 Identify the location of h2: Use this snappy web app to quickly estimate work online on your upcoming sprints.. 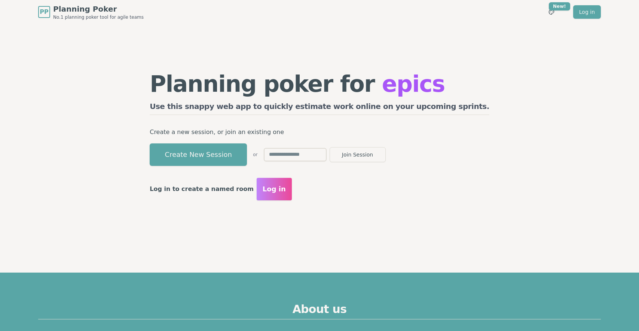
(320, 108).